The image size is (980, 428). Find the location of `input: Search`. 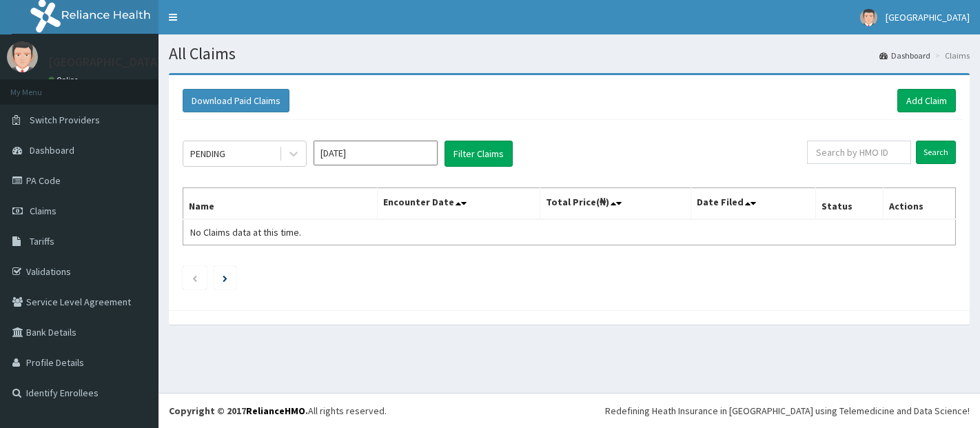

input: Search is located at coordinates (936, 152).